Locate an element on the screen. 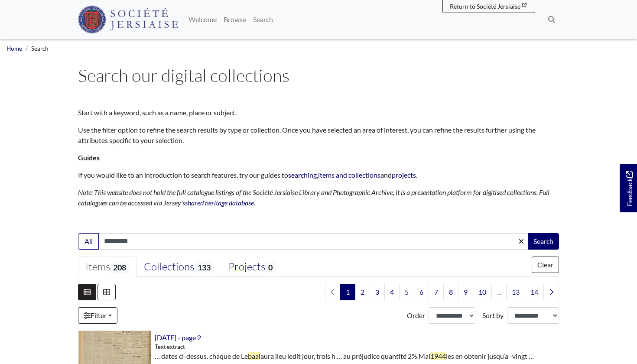 The image size is (637, 364). div: Items is located at coordinates (107, 267).